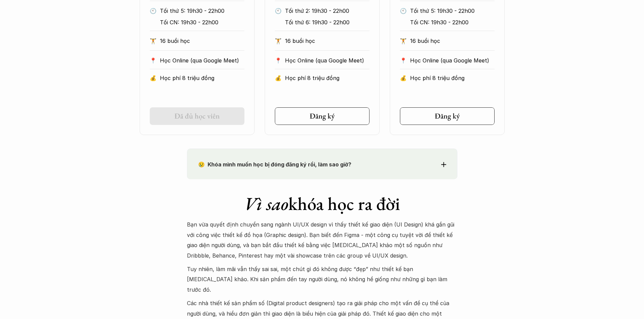 Image resolution: width=644 pixels, height=319 pixels. Describe the element at coordinates (274, 164) in the screenshot. I see `strong: 😢 Khóa mình muốn học bị đóng đăng ký rồi, làm sao giờ?` at that location.